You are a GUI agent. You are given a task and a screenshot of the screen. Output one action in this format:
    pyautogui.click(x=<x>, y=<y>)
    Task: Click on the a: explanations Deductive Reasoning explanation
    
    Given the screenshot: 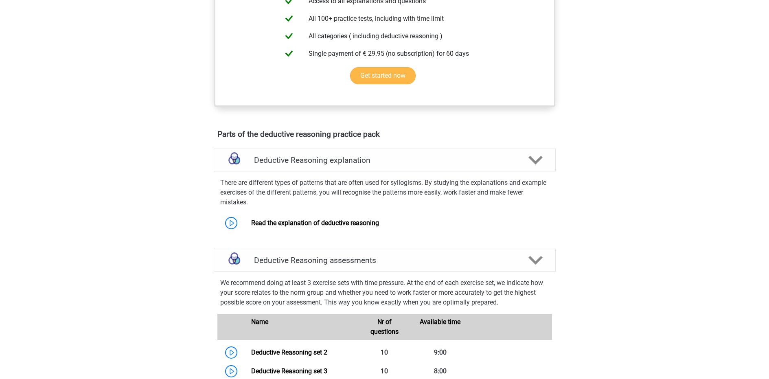 What is the action you would take?
    pyautogui.click(x=385, y=160)
    